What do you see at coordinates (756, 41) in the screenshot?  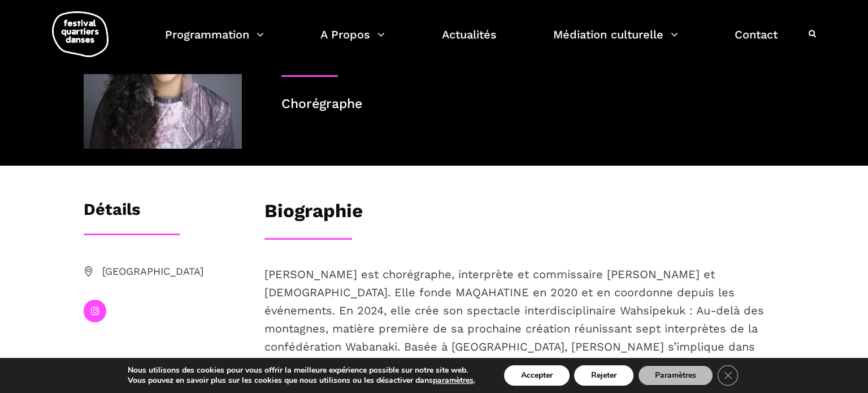 I see `a: Contact` at bounding box center [756, 41].